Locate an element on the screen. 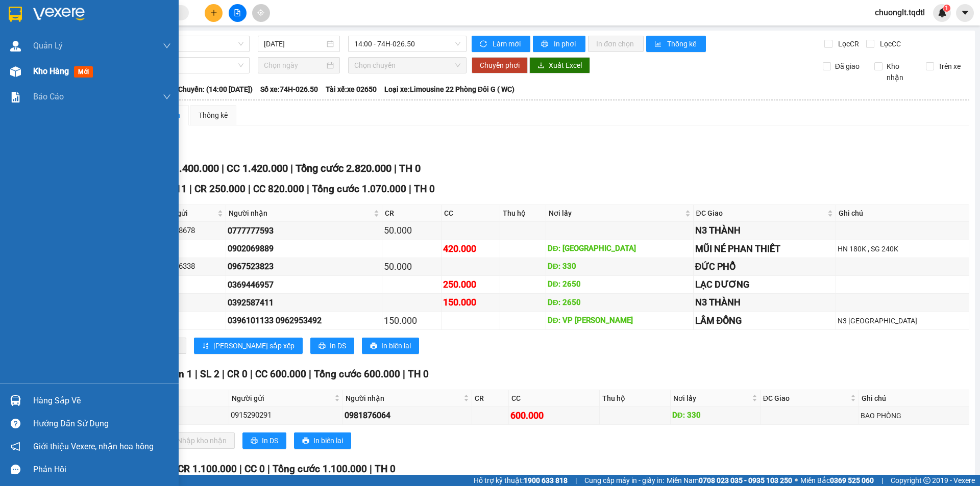  img: logo-vxr is located at coordinates (15, 14).